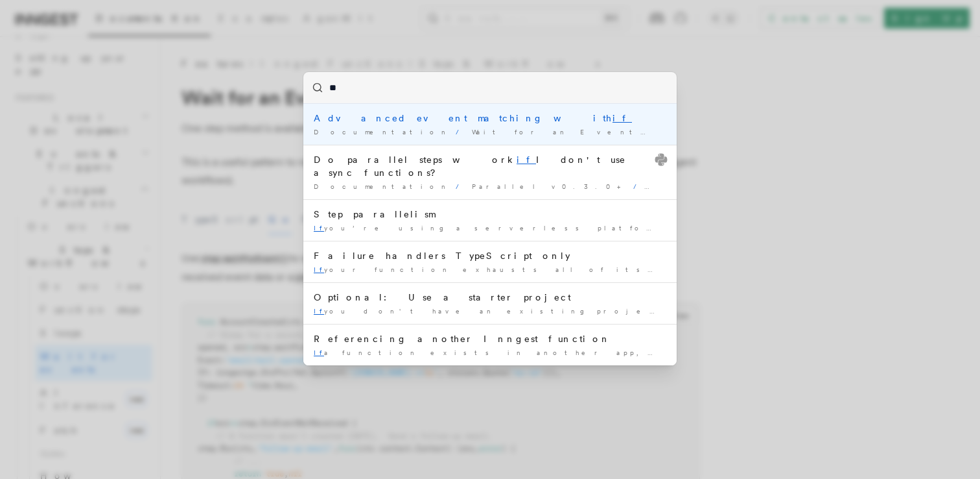 The width and height of the screenshot is (980, 479). What do you see at coordinates (490, 214) in the screenshot?
I see `div: Step parallelism` at bounding box center [490, 214].